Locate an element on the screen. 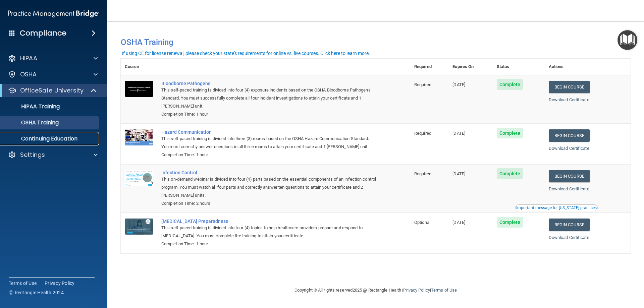 Image resolution: width=644 pixels, height=308 pixels. th: Status is located at coordinates (519, 67).